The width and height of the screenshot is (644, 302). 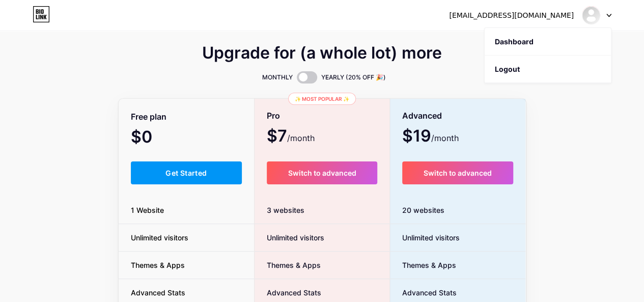 I want to click on button: Get Started, so click(x=186, y=173).